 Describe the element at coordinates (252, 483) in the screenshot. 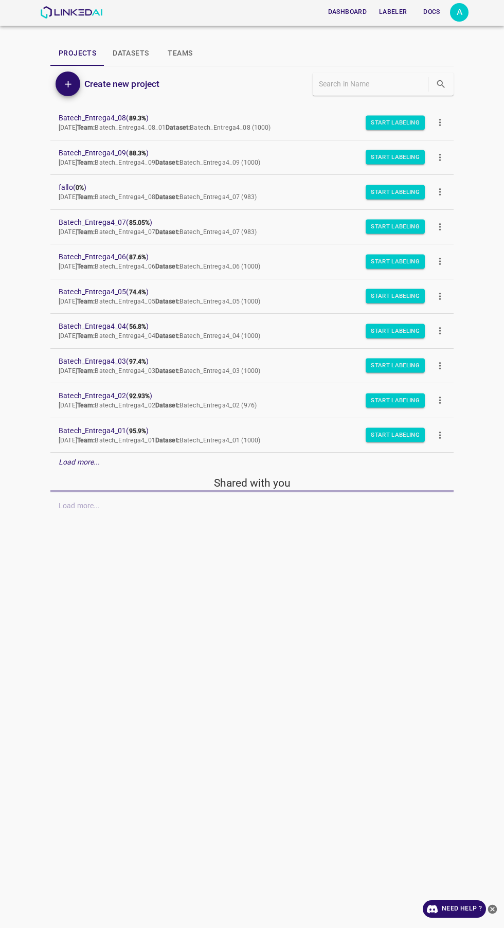

I see `h5: Shared with you` at that location.